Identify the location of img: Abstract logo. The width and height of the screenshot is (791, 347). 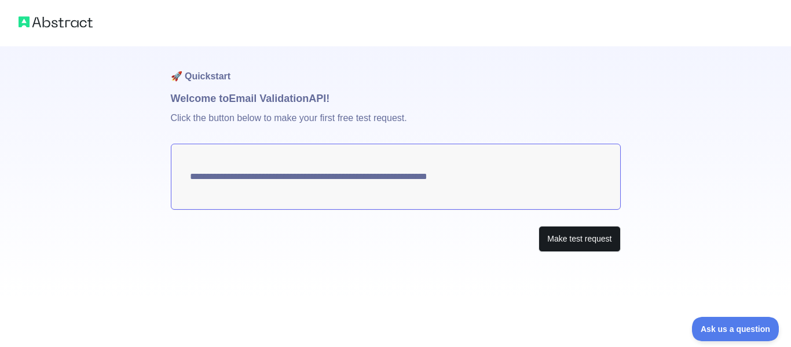
(56, 22).